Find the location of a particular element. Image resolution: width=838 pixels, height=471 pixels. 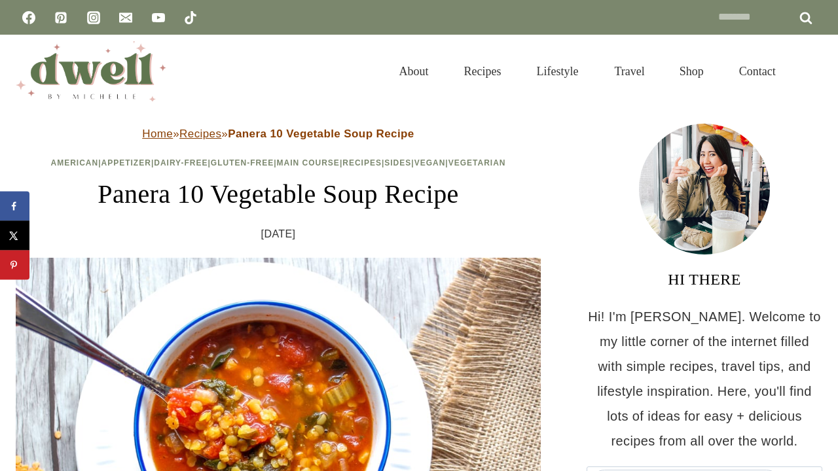

a: DWELL by michelle is located at coordinates (91, 71).